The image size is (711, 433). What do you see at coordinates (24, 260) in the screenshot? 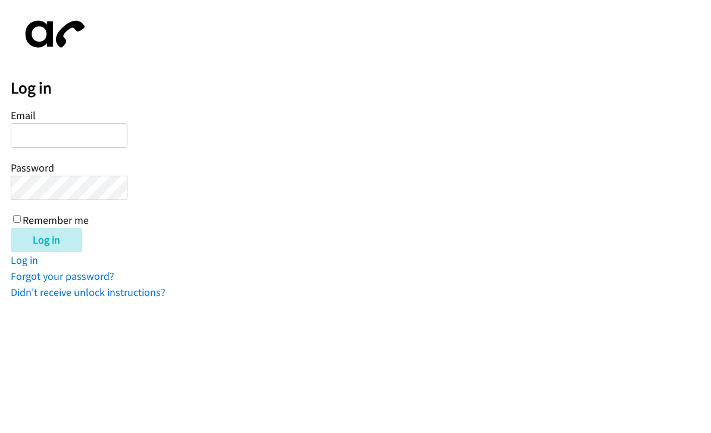
I see `a: Log in` at bounding box center [24, 260].